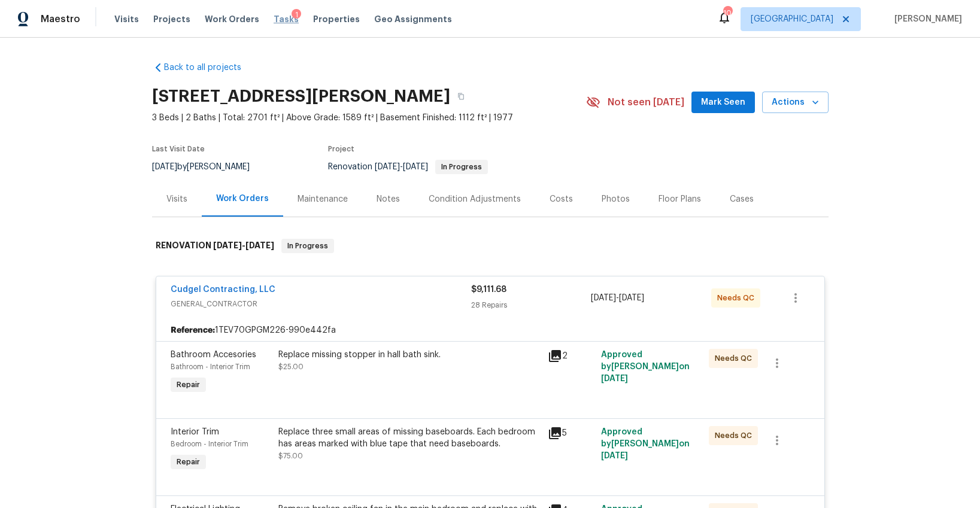 This screenshot has height=508, width=980. What do you see at coordinates (461, 96) in the screenshot?
I see `button: Copy Address` at bounding box center [461, 96].